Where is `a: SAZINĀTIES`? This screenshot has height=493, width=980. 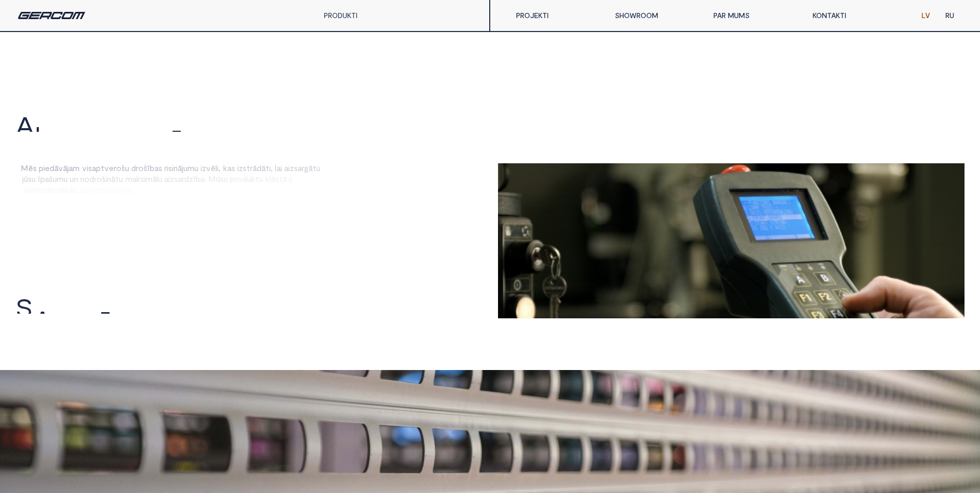 a: SAZINĀTIES is located at coordinates (93, 300).